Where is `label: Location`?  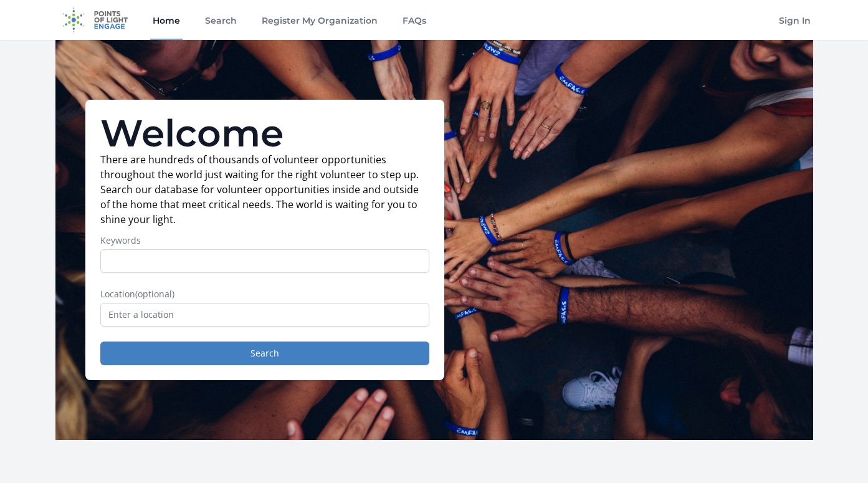
label: Location is located at coordinates (265, 294).